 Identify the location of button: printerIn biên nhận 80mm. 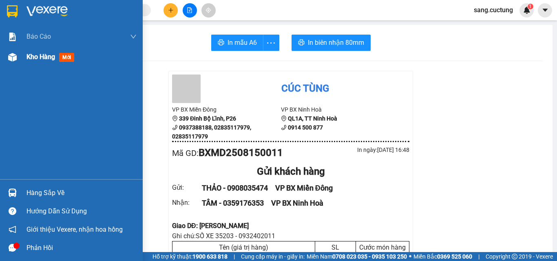
(331, 43).